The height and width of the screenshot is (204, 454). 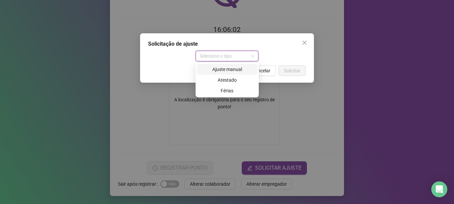 What do you see at coordinates (261, 71) in the screenshot?
I see `span: Cancelar` at bounding box center [261, 71].